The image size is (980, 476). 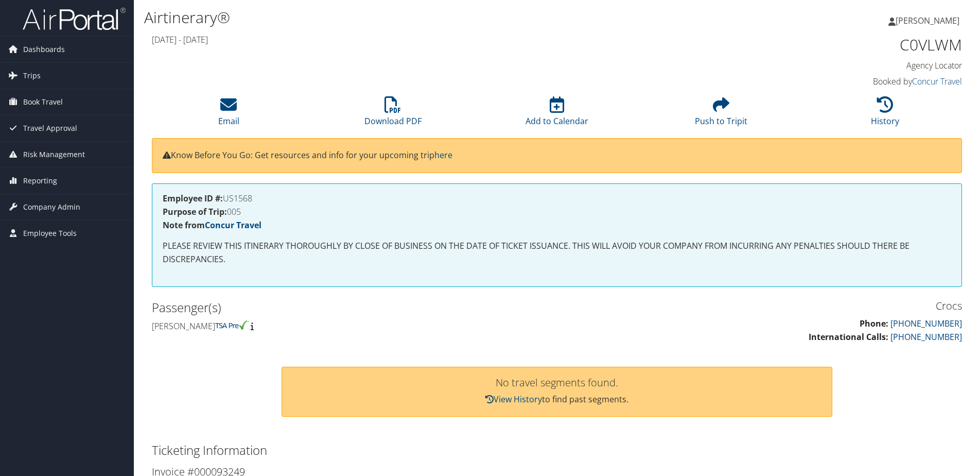 I want to click on span: Book Travel, so click(x=43, y=102).